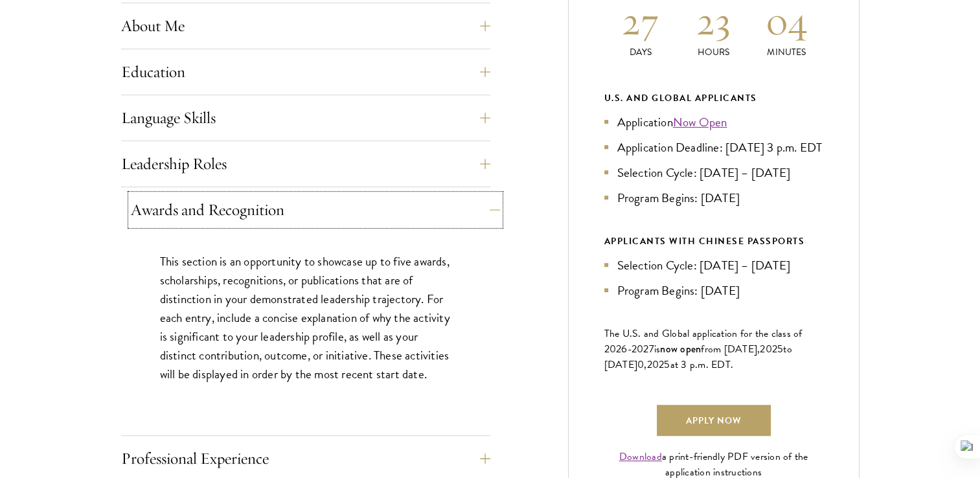 This screenshot has width=980, height=478. Describe the element at coordinates (713, 52) in the screenshot. I see `p: Hours` at that location.